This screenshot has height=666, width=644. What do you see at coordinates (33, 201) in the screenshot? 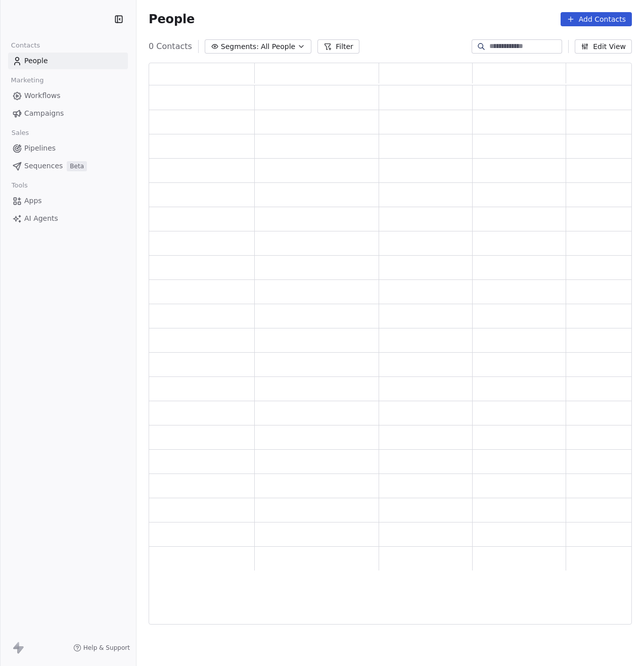
I see `span: Apps` at bounding box center [33, 201].